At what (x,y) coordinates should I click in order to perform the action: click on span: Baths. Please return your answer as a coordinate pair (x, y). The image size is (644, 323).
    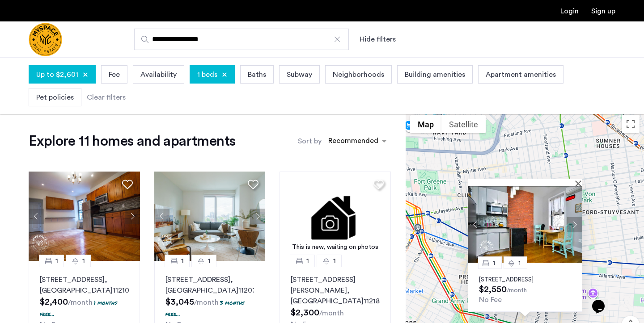
    Looking at the image, I should click on (257, 75).